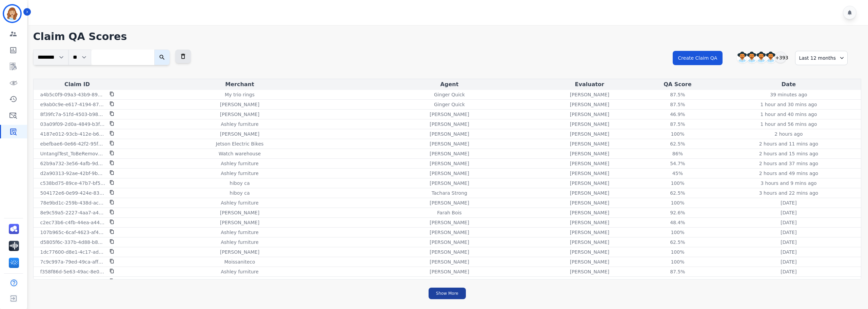 This screenshot has width=868, height=309. What do you see at coordinates (789, 144) in the screenshot?
I see `p: 2 hours and 11 mins ago` at bounding box center [789, 144].